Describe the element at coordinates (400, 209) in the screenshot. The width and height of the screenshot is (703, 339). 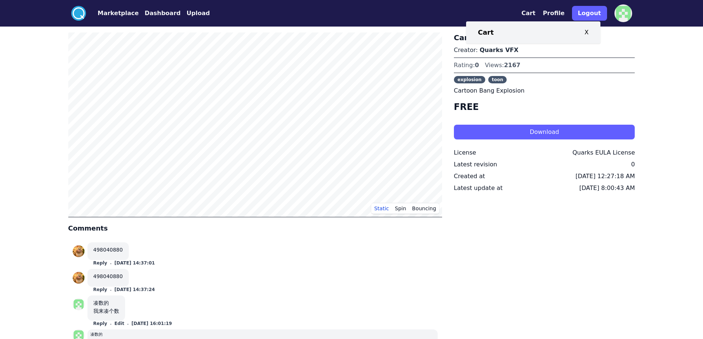
I see `button: Spin` at that location.